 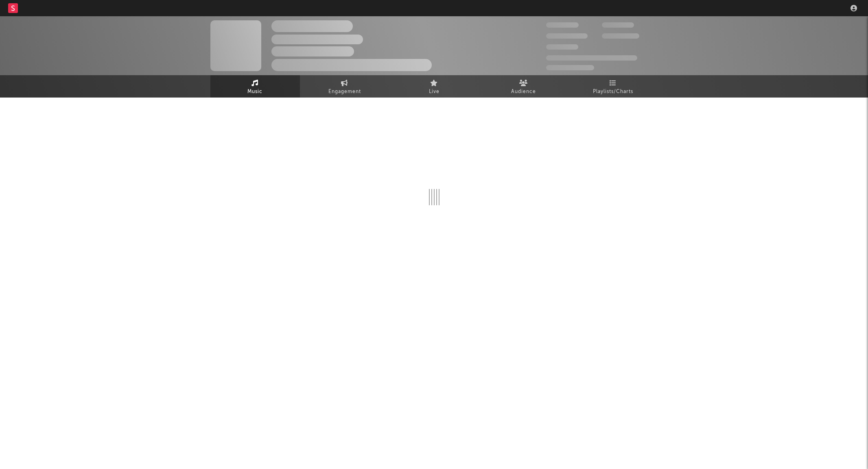 I want to click on span: Audience, so click(x=523, y=92).